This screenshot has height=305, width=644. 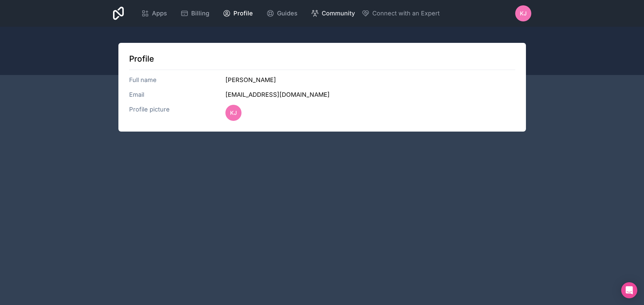 I want to click on h3: Full name, so click(x=178, y=80).